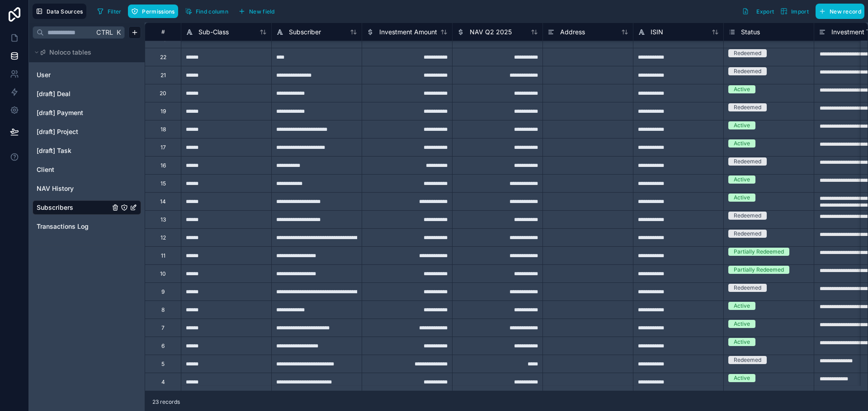  What do you see at coordinates (166, 402) in the screenshot?
I see `span: 23 records` at bounding box center [166, 402].